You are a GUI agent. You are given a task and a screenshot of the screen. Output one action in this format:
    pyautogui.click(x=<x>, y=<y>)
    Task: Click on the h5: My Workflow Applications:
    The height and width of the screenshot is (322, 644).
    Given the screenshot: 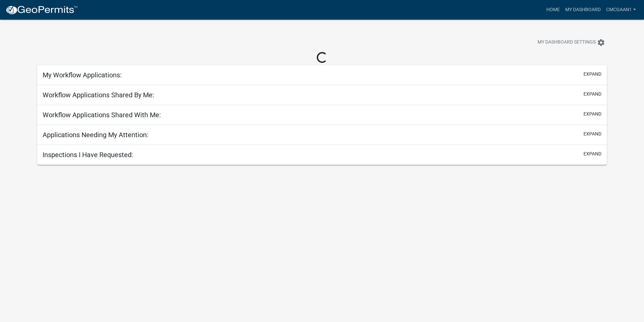 What is the action you would take?
    pyautogui.click(x=82, y=75)
    